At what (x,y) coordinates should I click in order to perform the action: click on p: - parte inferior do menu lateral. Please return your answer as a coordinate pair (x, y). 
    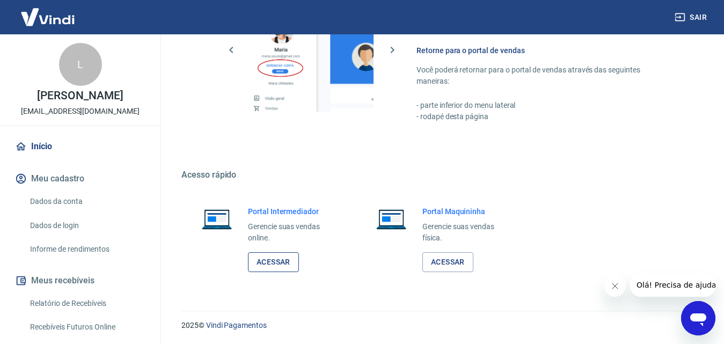
    Looking at the image, I should click on (544, 105).